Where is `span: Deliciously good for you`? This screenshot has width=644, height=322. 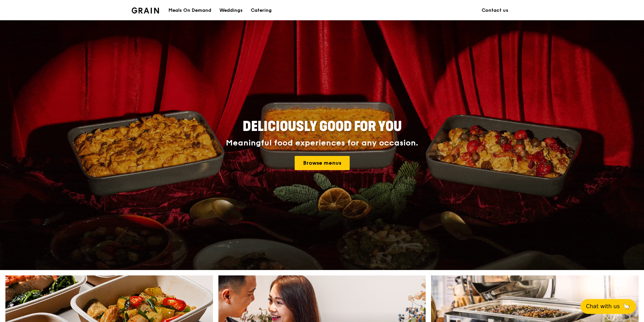
span: Deliciously good for you is located at coordinates (322, 127).